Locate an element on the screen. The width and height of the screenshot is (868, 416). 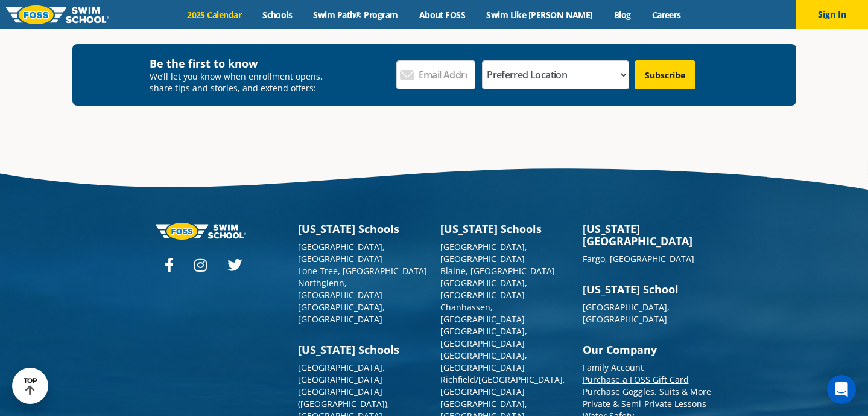
input: Email Address is located at coordinates (435, 75).